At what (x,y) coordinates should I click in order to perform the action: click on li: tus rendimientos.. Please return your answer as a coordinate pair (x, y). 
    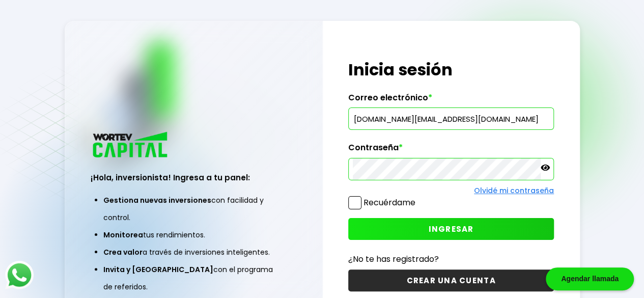
    Looking at the image, I should click on (194, 235).